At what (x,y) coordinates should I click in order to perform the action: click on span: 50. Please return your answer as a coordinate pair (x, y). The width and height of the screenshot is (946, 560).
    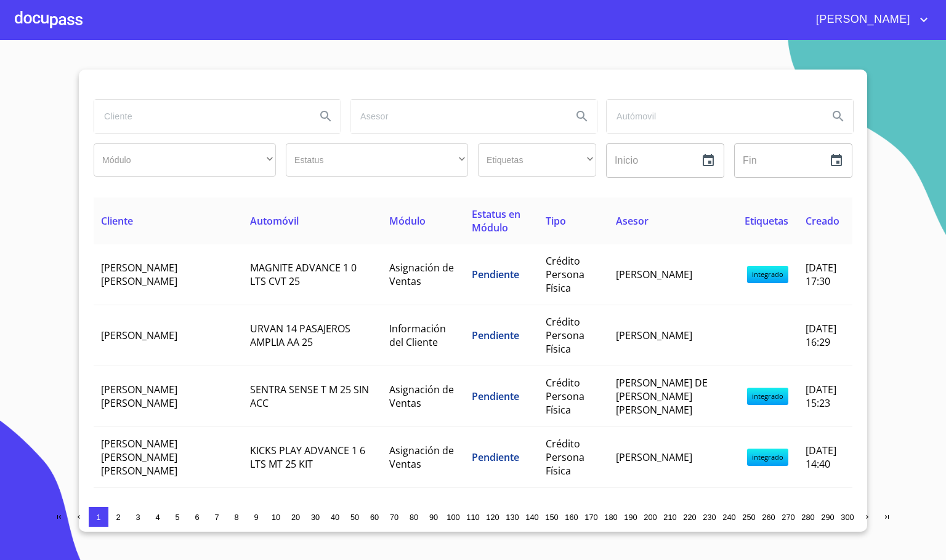
    Looking at the image, I should click on (355, 517).